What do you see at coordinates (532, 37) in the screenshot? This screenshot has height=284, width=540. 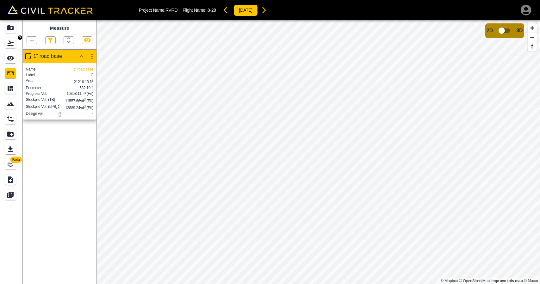 I see `button: Zoom out` at bounding box center [532, 37].